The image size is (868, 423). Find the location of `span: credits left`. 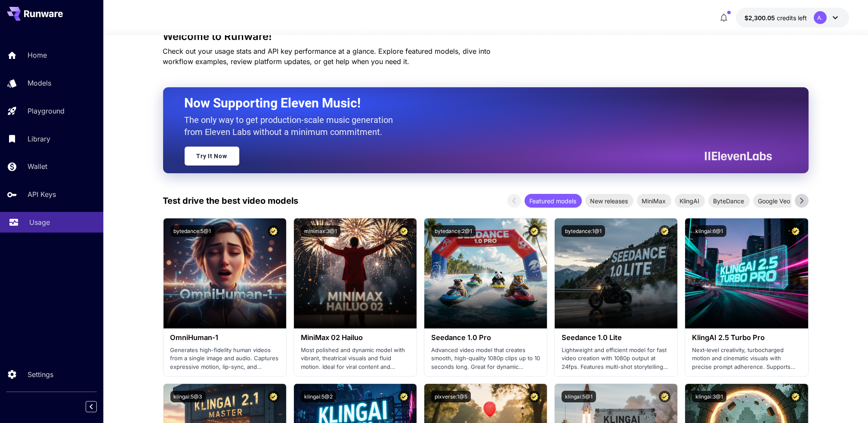

span: credits left is located at coordinates (792, 17).